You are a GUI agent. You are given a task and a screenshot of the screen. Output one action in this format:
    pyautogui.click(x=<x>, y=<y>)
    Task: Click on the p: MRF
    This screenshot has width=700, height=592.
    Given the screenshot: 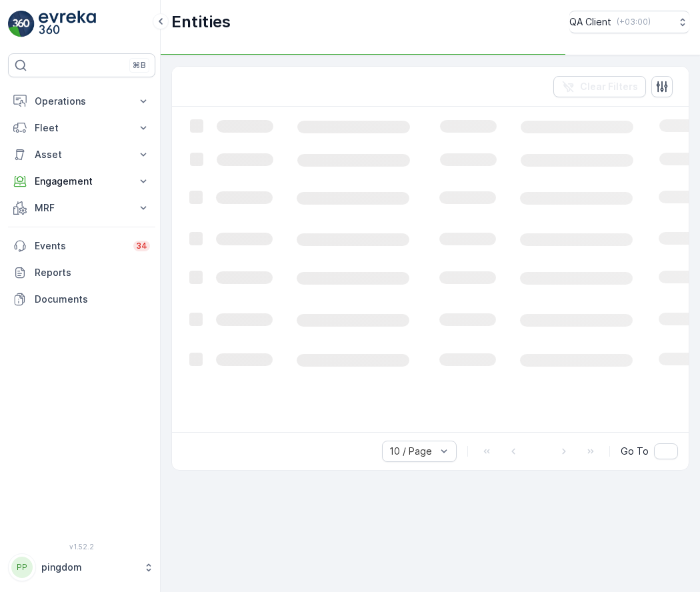 What is the action you would take?
    pyautogui.click(x=81, y=208)
    